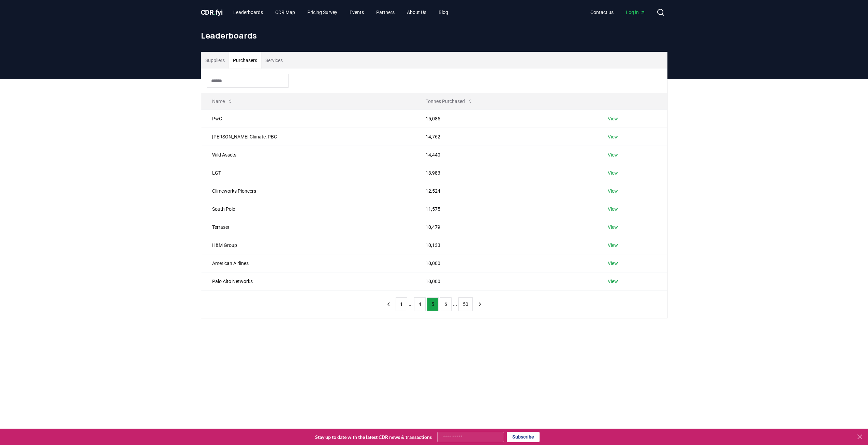  I want to click on a: CDR Map, so click(285, 12).